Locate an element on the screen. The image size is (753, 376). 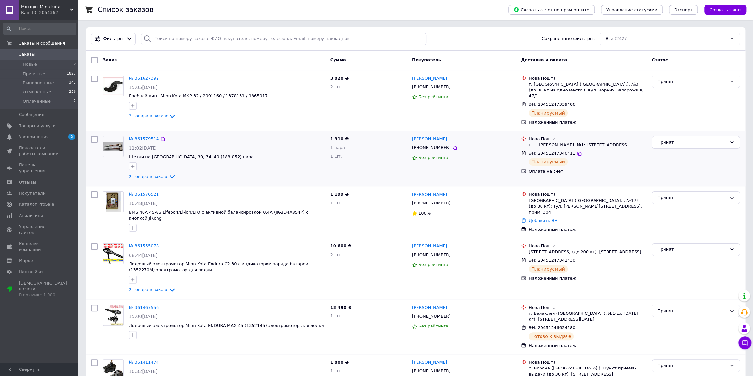
a: № 361411474 is located at coordinates (144, 362).